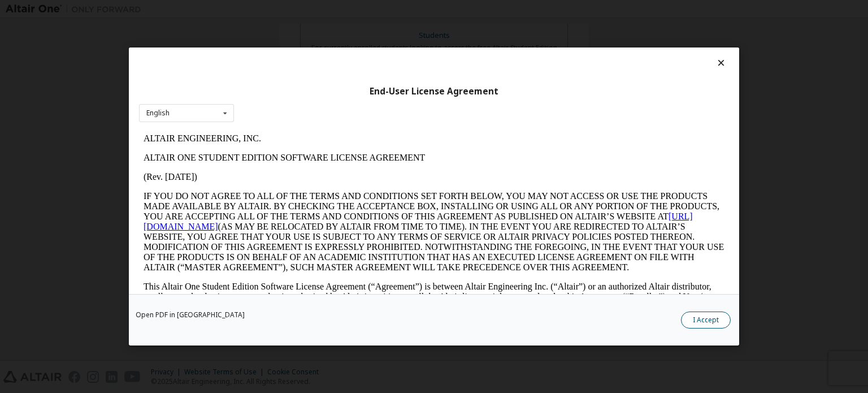 The width and height of the screenshot is (868, 393). I want to click on p: ALTAIR ONE STUDENT EDITION SOFTWARE LICENSE AGREEMENT, so click(295, 28).